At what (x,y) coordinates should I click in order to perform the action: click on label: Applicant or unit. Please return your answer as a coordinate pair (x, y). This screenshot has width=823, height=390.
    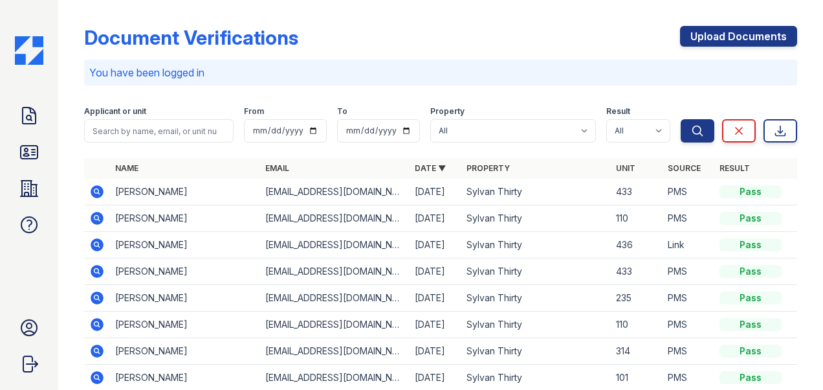
    Looking at the image, I should click on (115, 111).